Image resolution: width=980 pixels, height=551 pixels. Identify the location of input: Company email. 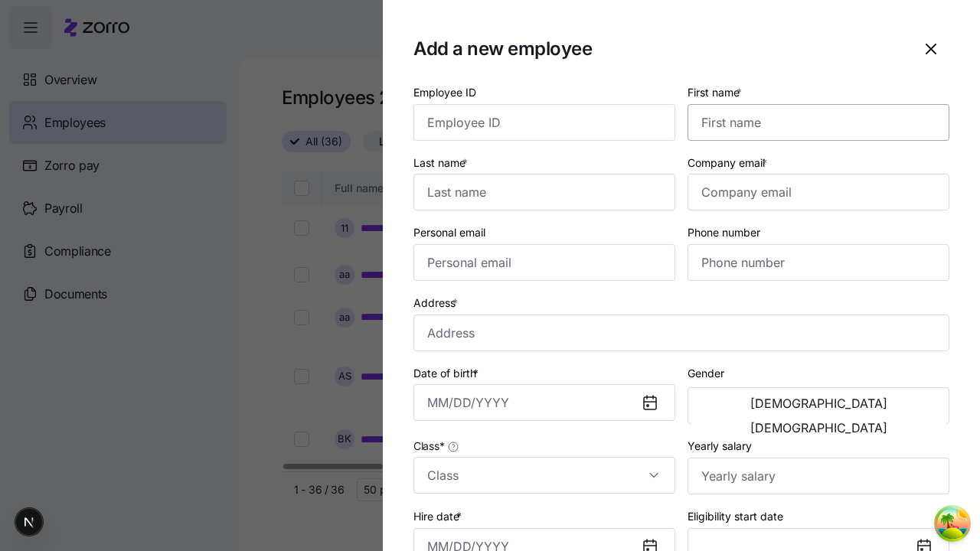
(819, 192).